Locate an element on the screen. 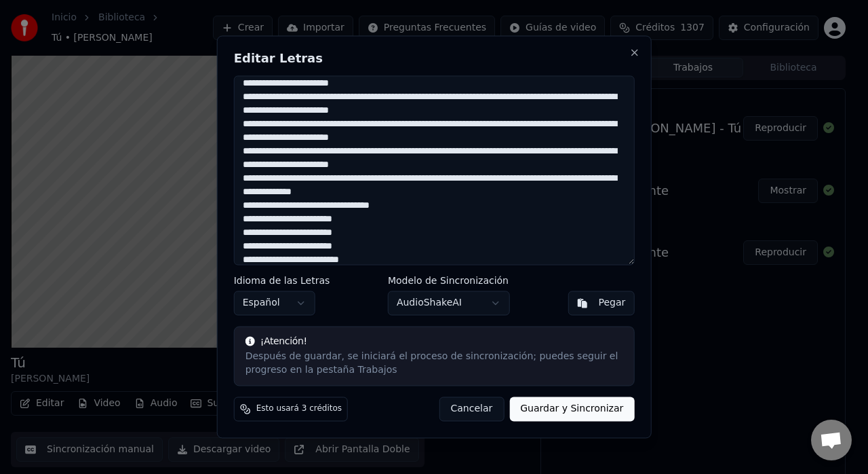 This screenshot has width=868, height=474. span: Esto usará 3 créditos is located at coordinates (299, 410).